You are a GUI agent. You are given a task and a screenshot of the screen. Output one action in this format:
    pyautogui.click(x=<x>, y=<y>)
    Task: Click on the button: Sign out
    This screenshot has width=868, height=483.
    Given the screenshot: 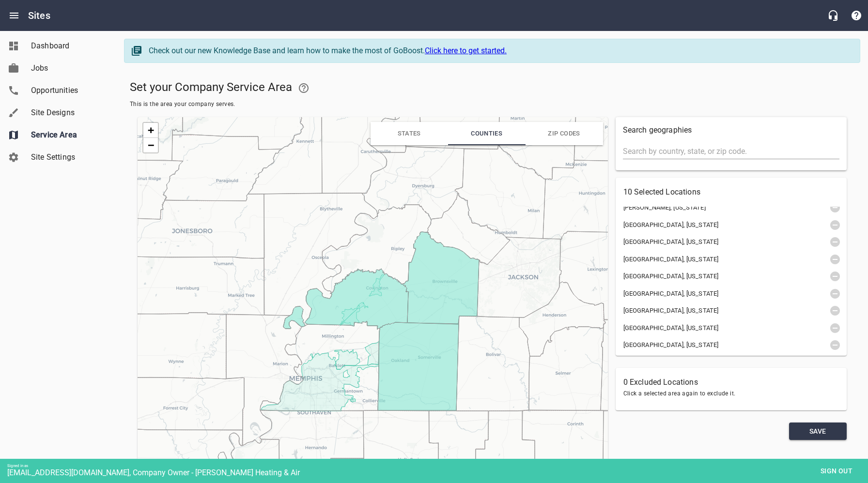 What is the action you would take?
    pyautogui.click(x=836, y=471)
    